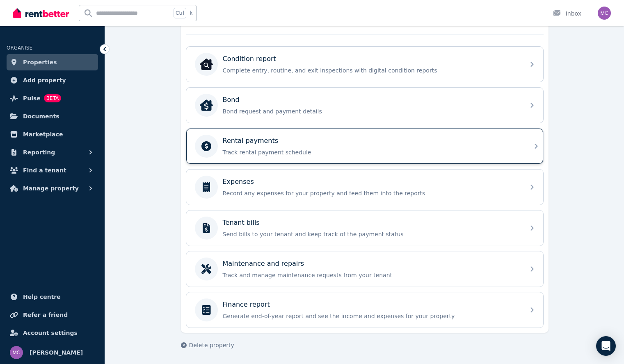 The image size is (624, 364). I want to click on p: Bond, so click(231, 100).